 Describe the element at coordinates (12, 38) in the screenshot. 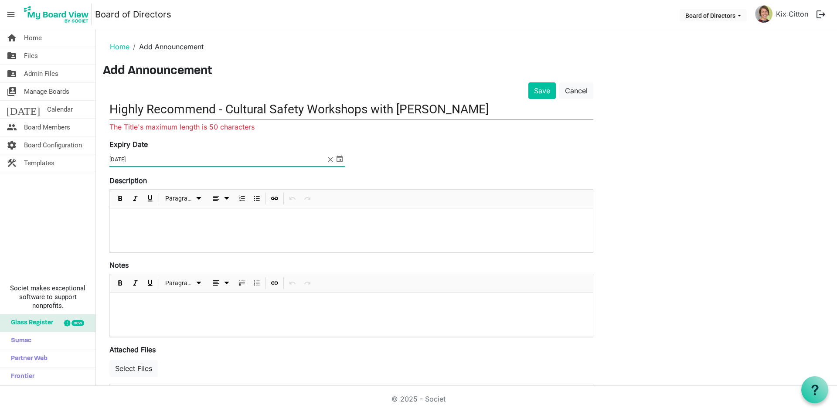

I see `span: home` at that location.